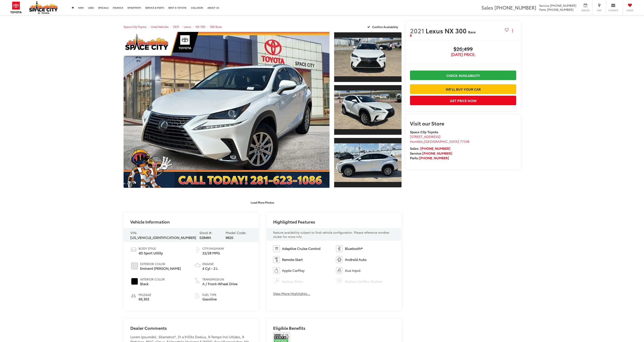 This screenshot has height=342, width=644. What do you see at coordinates (135, 27) in the screenshot?
I see `a: Space City Toyota` at bounding box center [135, 27].